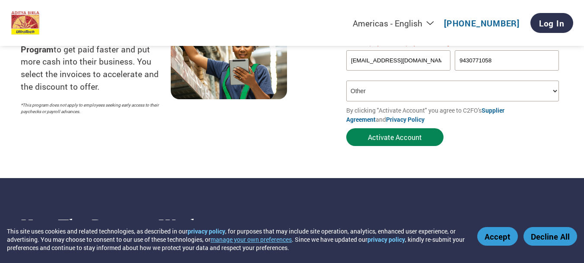  I want to click on button: manage your own preferences, so click(251, 239).